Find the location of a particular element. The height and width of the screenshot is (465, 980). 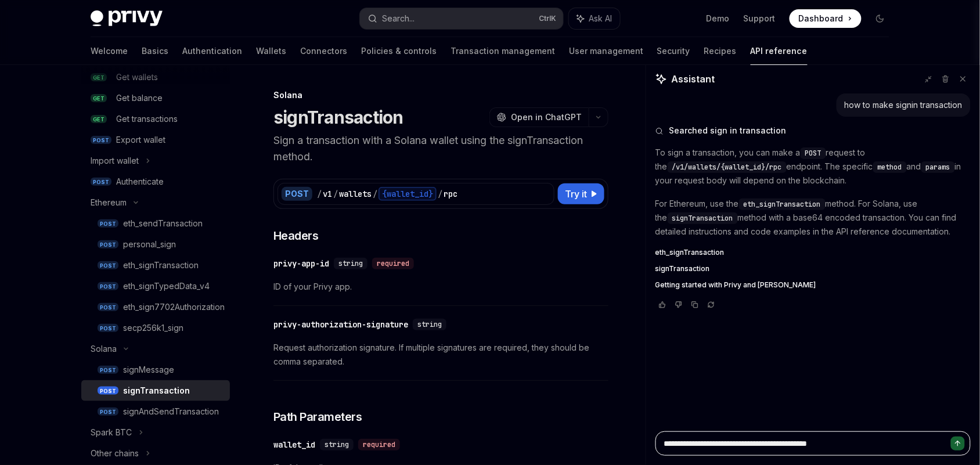

a: Dashboard is located at coordinates (825, 18).